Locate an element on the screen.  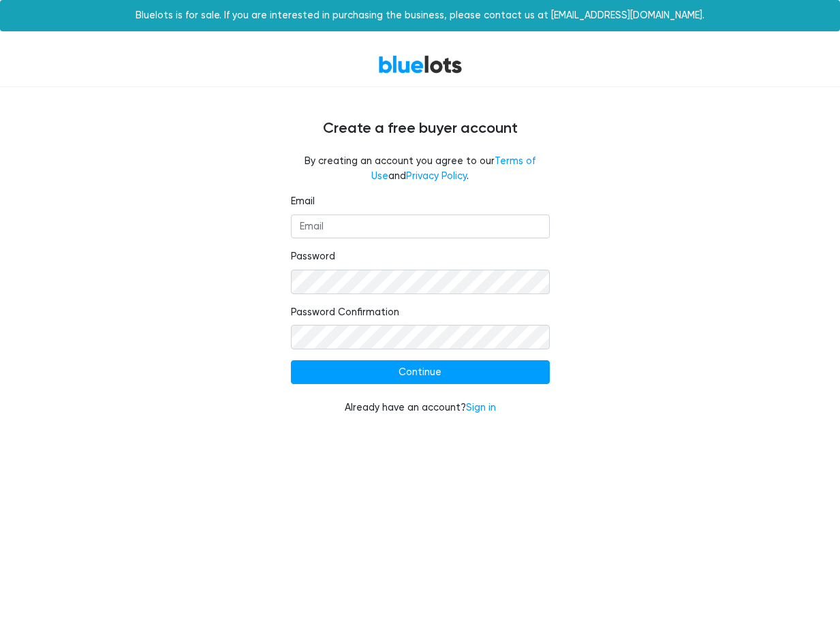
a: Sign in is located at coordinates (481, 407).